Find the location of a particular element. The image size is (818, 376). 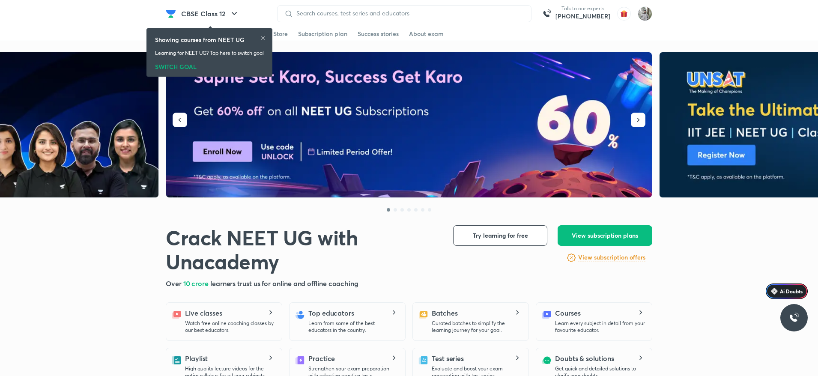

a: Company Logo is located at coordinates (171, 14).